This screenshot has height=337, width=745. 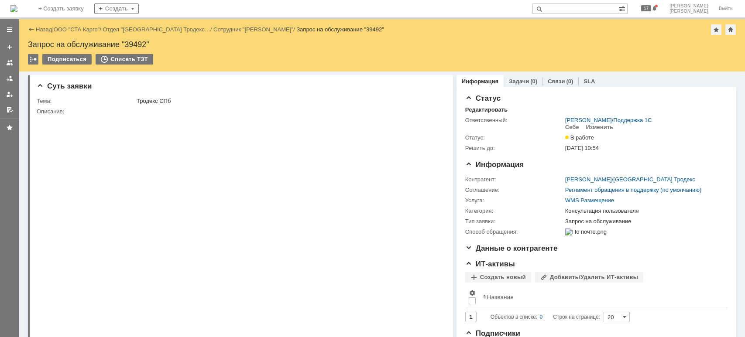 I want to click on div: Редактировать, so click(x=486, y=110).